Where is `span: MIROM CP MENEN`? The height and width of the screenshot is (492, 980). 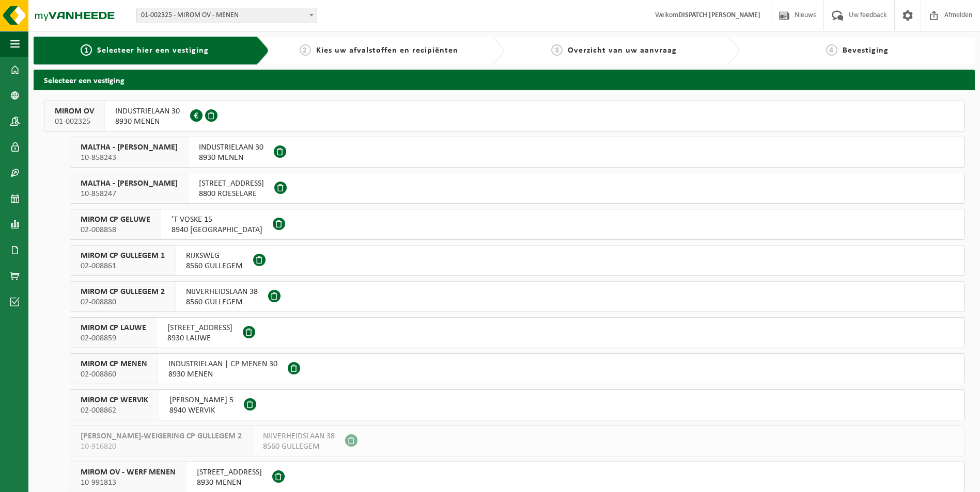
span: MIROM CP MENEN is located at coordinates (113, 365).